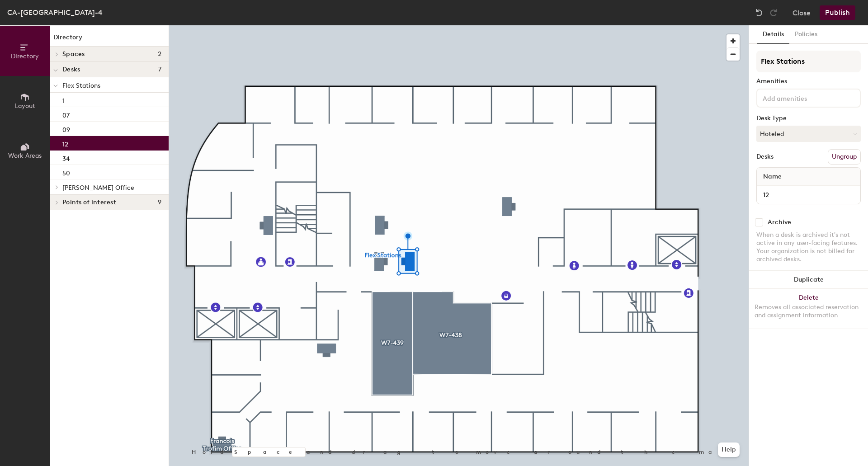 The image size is (868, 466). I want to click on div: Desks, so click(765, 157).